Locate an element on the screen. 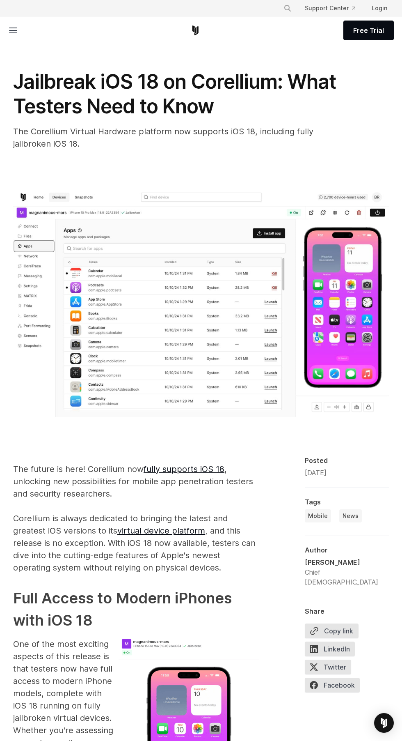  a: Mobile is located at coordinates (318, 516).